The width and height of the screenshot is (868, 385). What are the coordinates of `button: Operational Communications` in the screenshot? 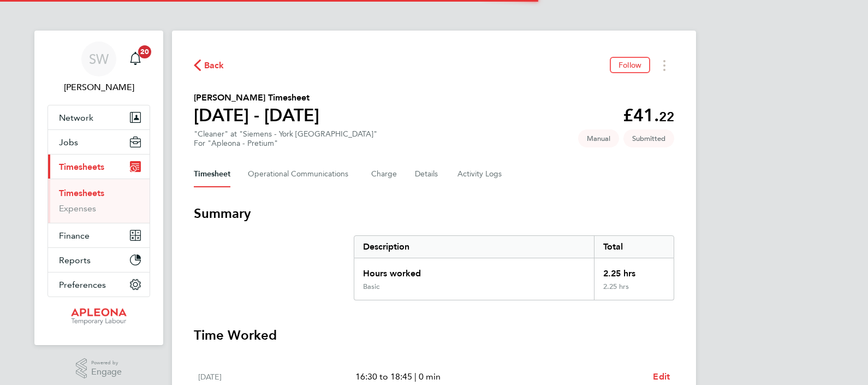 It's located at (301, 174).